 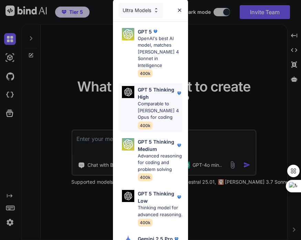 I want to click on p: GPT 5 Thinking Medium, so click(x=157, y=145).